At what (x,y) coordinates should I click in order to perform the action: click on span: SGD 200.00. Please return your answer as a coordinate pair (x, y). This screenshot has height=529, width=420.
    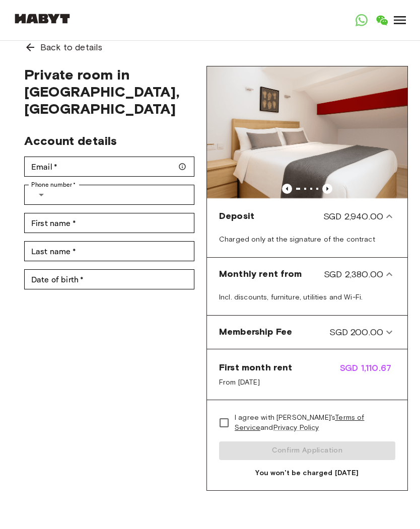
    Looking at the image, I should click on (356, 332).